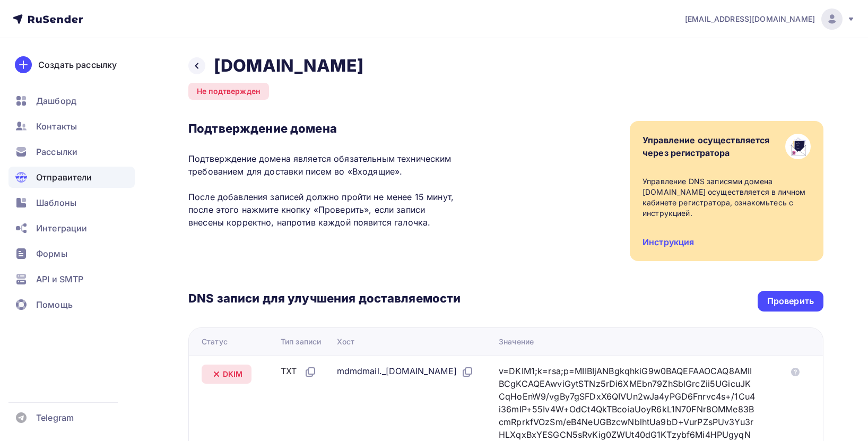 This screenshot has width=868, height=441. What do you see at coordinates (301, 342) in the screenshot?
I see `div: Тип записи` at bounding box center [301, 342].